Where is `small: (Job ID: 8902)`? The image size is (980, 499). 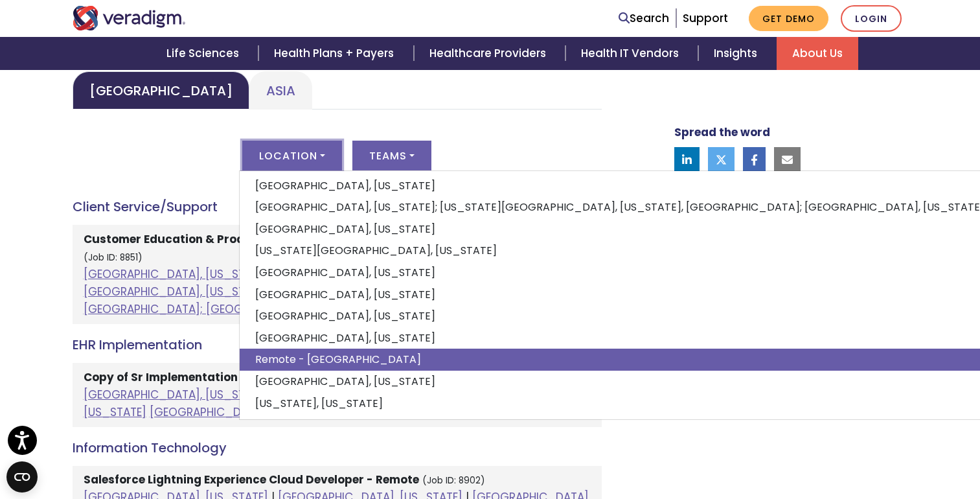
small: (Job ID: 8902) is located at coordinates (453, 480).